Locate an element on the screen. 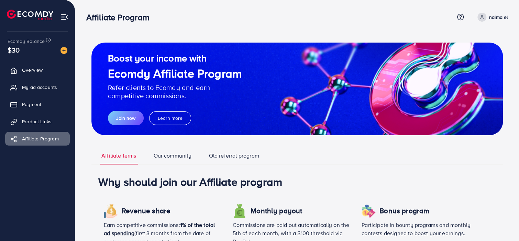 This screenshot has width=519, height=241. span: My ad accounts is located at coordinates (40, 87).